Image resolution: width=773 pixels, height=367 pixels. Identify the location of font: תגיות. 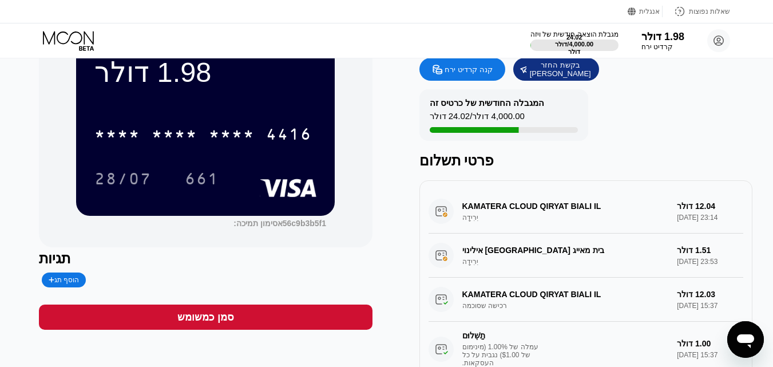
(54, 258).